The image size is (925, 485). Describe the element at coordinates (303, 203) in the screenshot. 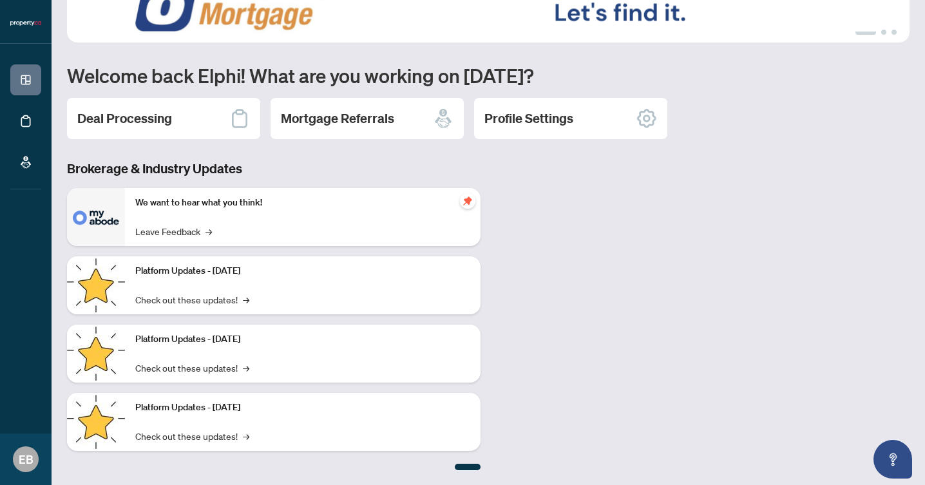

I see `p: We want to hear what you think!` at that location.